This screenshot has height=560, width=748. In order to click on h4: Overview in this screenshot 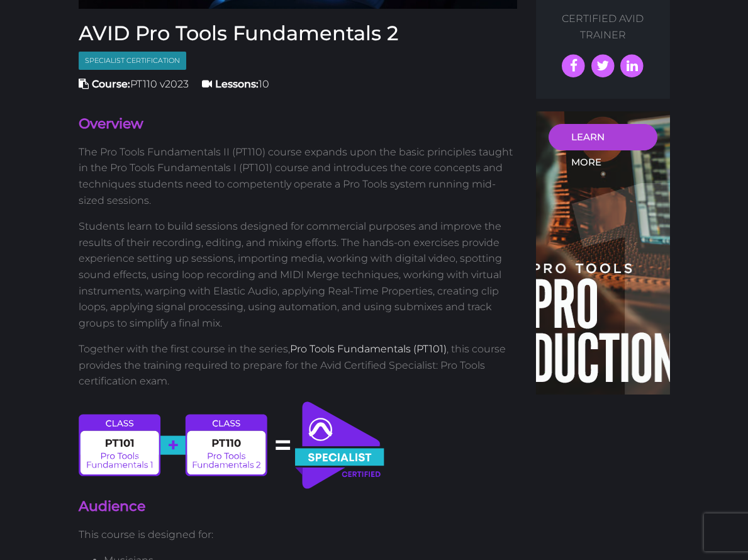, I will do `click(298, 124)`.